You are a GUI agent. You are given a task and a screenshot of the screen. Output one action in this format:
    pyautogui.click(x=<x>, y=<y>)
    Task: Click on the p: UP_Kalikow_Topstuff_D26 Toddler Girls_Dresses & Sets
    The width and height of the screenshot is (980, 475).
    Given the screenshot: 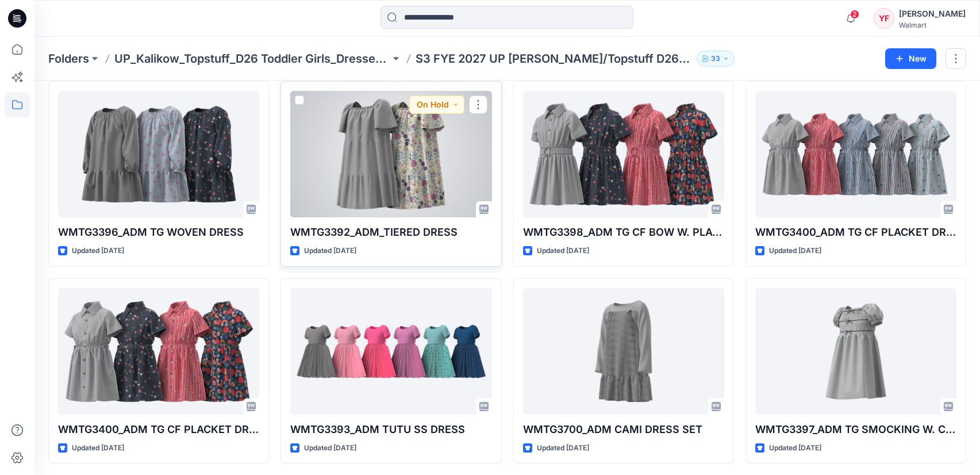 What is the action you would take?
    pyautogui.click(x=252, y=58)
    